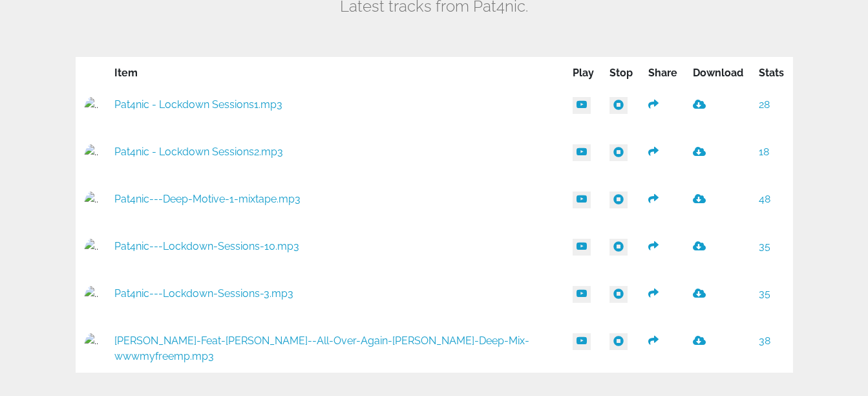  Describe the element at coordinates (621, 72) in the screenshot. I see `th: Stop` at that location.